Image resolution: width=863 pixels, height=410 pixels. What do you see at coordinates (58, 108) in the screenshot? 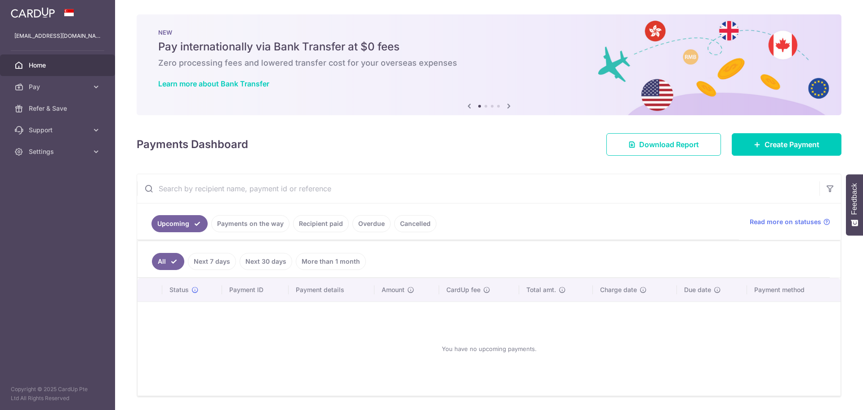
I see `span: Refer & Save` at bounding box center [58, 108].